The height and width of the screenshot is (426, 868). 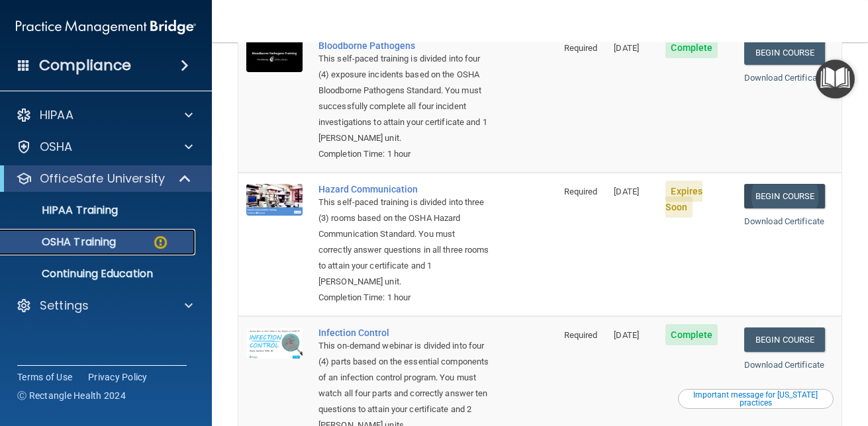 What do you see at coordinates (404, 99) in the screenshot?
I see `div: This self-paced training is divided into four (4) exposure incidents based on the OSHA Bloodborne...` at bounding box center [404, 99].